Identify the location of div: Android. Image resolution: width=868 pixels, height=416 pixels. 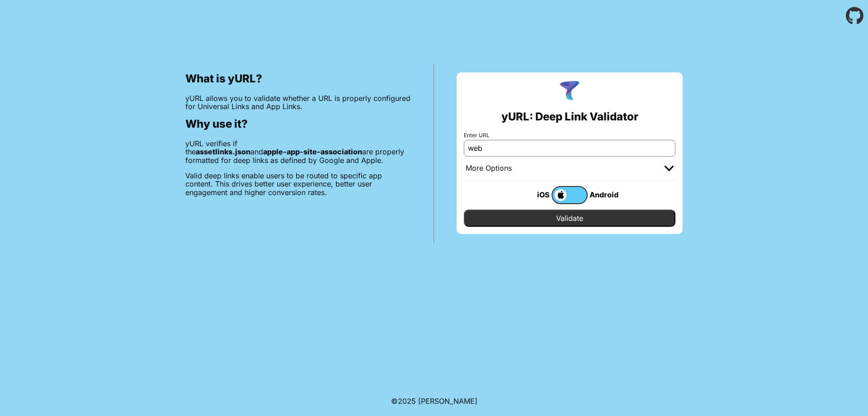
(606, 195).